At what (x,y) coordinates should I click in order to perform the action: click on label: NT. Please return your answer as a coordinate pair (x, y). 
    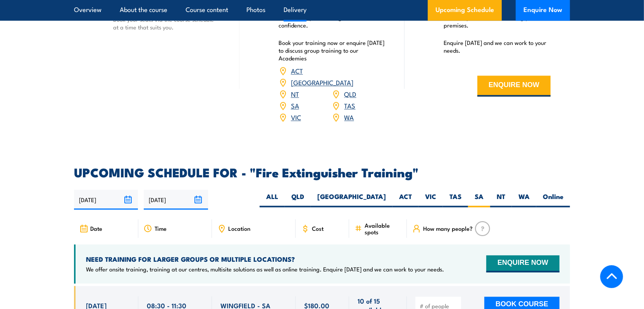
    Looking at the image, I should click on (501, 200).